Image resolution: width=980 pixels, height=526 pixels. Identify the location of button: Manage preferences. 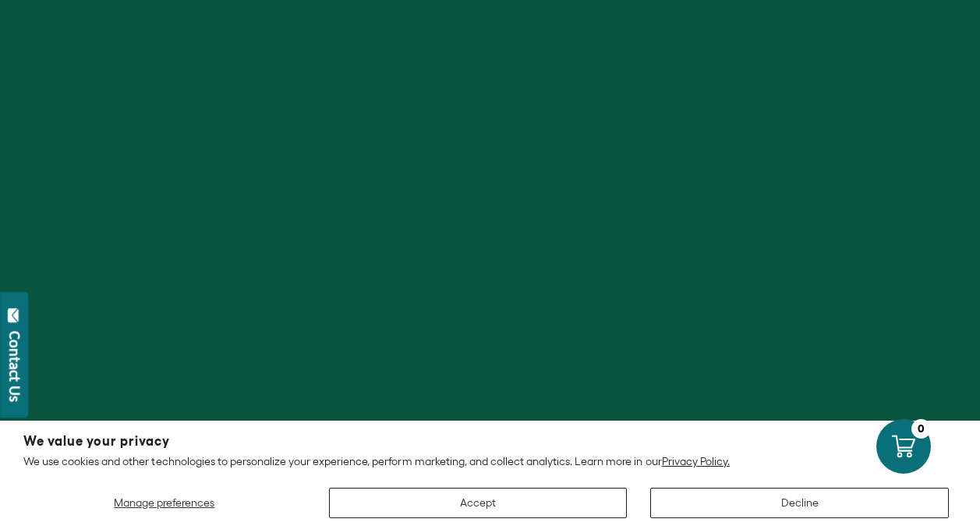
(164, 502).